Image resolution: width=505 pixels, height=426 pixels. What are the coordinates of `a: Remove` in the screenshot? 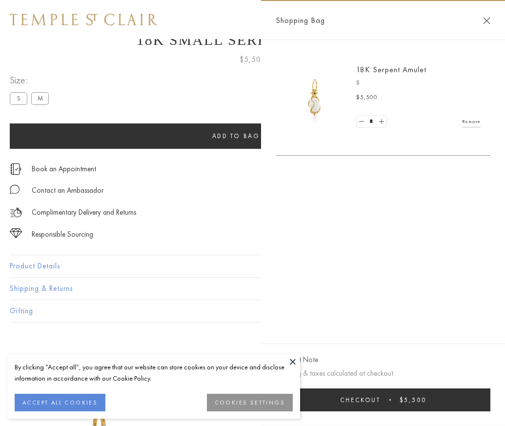 It's located at (471, 122).